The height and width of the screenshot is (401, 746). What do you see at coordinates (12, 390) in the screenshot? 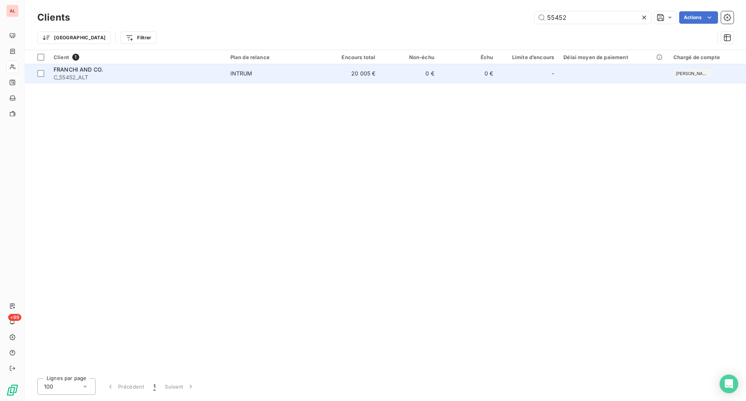
I see `img: Logo LeanPay` at bounding box center [12, 390].